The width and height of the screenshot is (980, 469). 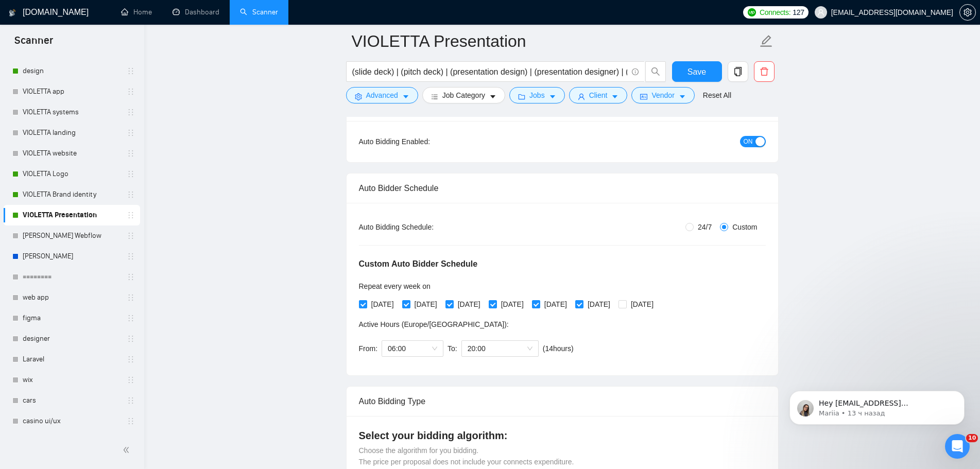 What do you see at coordinates (537, 95) in the screenshot?
I see `span: Jobs` at bounding box center [537, 95].